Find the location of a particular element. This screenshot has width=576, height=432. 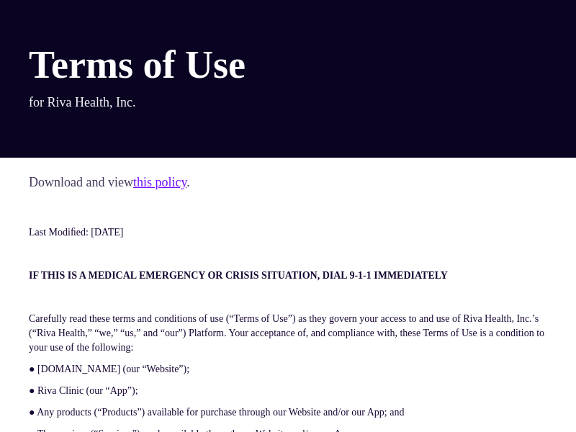

strong: IF THIS IS A MEDICAL EMERGENCY OR CRISIS SITUATION, DIAL 9-1-1 IMMEDIATELY is located at coordinates (238, 275).